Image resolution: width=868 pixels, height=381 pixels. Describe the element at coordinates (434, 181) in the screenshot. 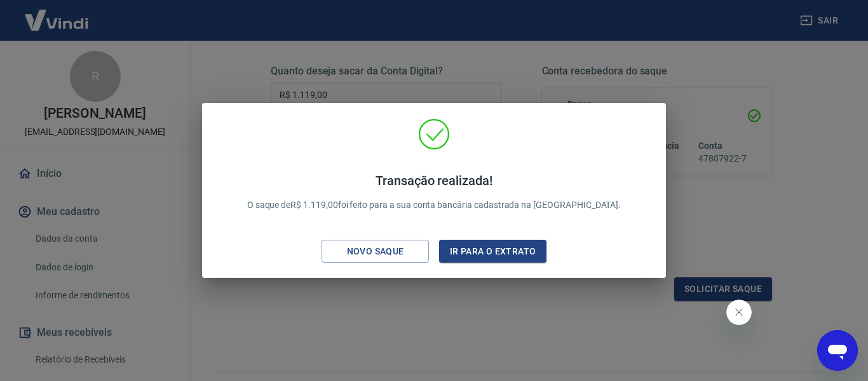

I see `h4: Transação realizada!` at that location.